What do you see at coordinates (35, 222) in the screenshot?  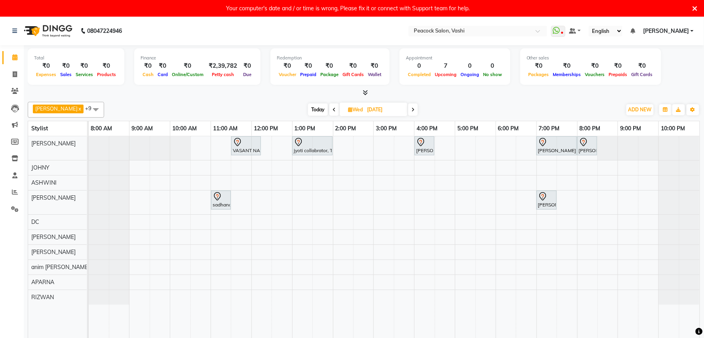 I see `span: DC` at bounding box center [35, 222].